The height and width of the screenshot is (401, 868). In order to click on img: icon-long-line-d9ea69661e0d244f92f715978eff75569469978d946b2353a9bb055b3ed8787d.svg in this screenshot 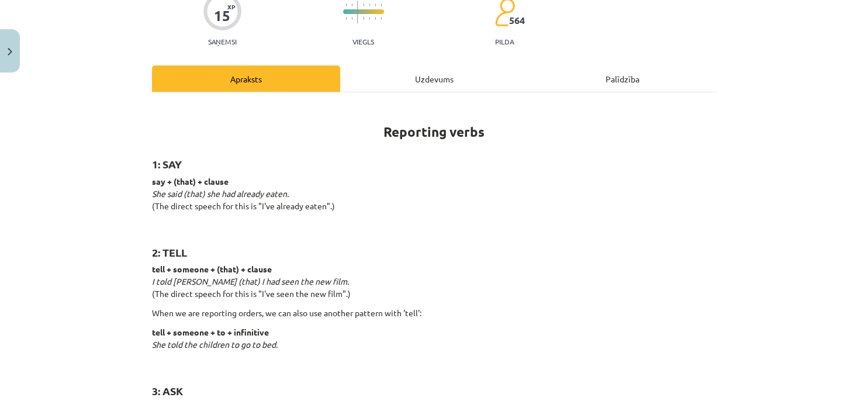, I will do `click(358, 11)`.